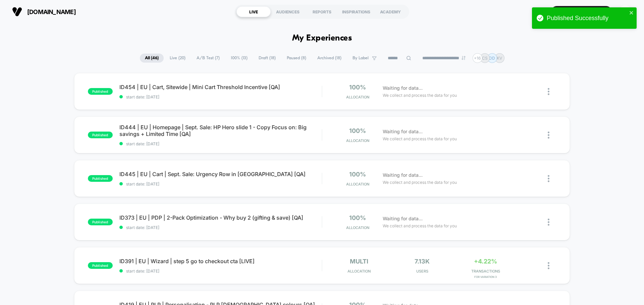  I want to click on span: for Variation 3, so click(485, 277).